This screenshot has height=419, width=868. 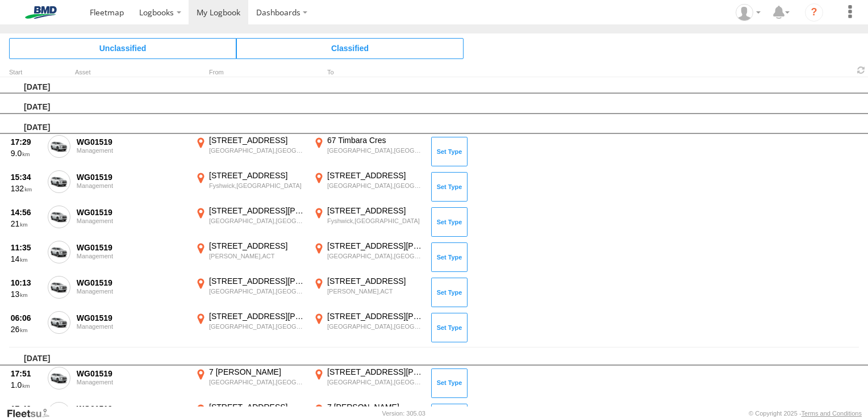 I want to click on span: Click to view Unclassified Trips, so click(x=123, y=48).